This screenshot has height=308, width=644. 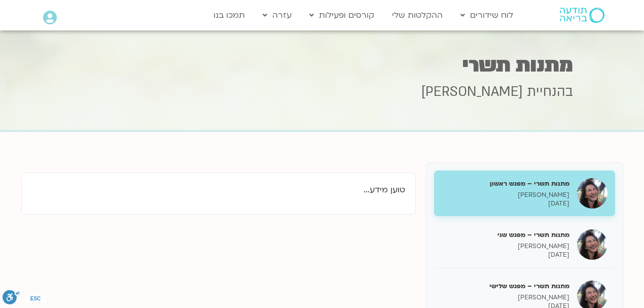 I want to click on a: תמכו בנו, so click(x=229, y=15).